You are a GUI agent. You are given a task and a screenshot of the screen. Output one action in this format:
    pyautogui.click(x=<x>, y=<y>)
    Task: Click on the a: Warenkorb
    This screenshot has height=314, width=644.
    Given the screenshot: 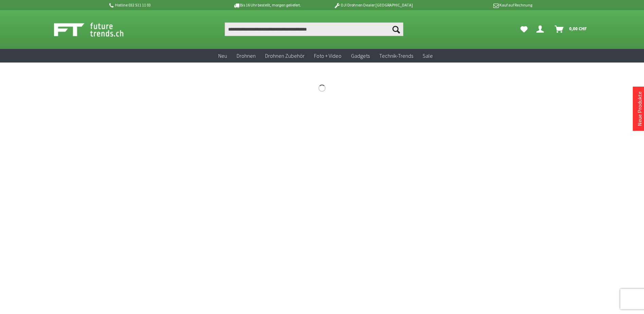 What is the action you would take?
    pyautogui.click(x=571, y=29)
    